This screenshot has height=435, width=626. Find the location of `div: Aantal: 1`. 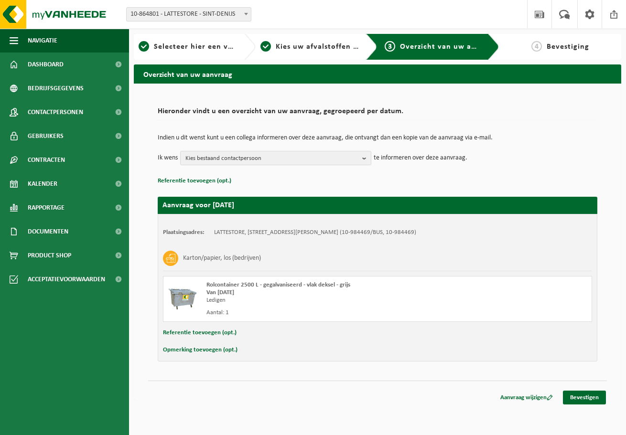

div: Aantal: 1 is located at coordinates (311, 313).